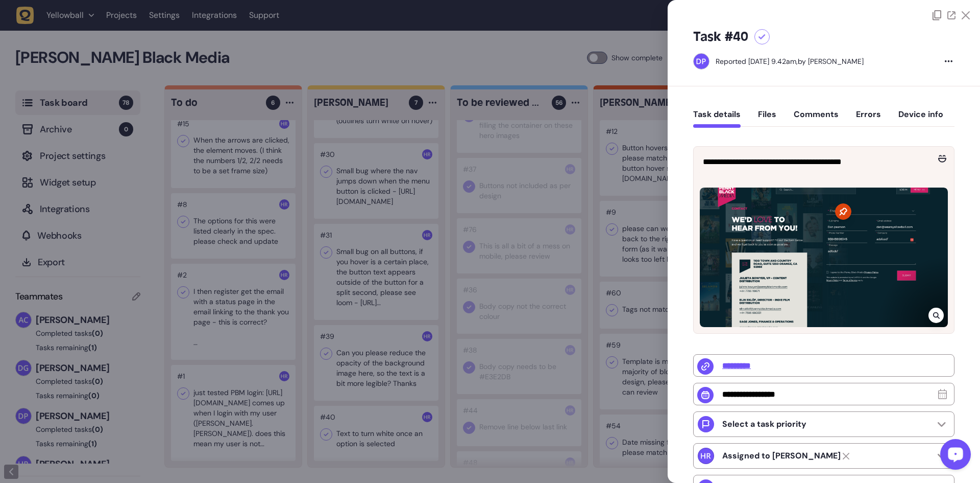 The image size is (980, 483). What do you see at coordinates (721, 37) in the screenshot?
I see `h5: Task #40` at bounding box center [721, 37].